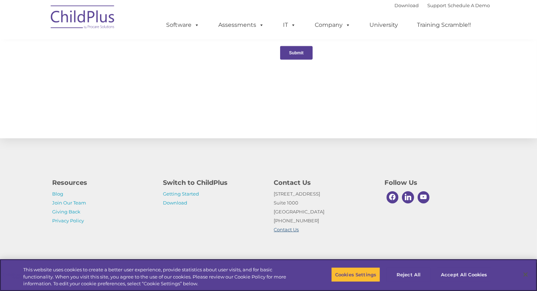 Image resolution: width=537 pixels, height=291 pixels. Describe the element at coordinates (114, 79) in the screenshot. I see `span: Phone number` at that location.